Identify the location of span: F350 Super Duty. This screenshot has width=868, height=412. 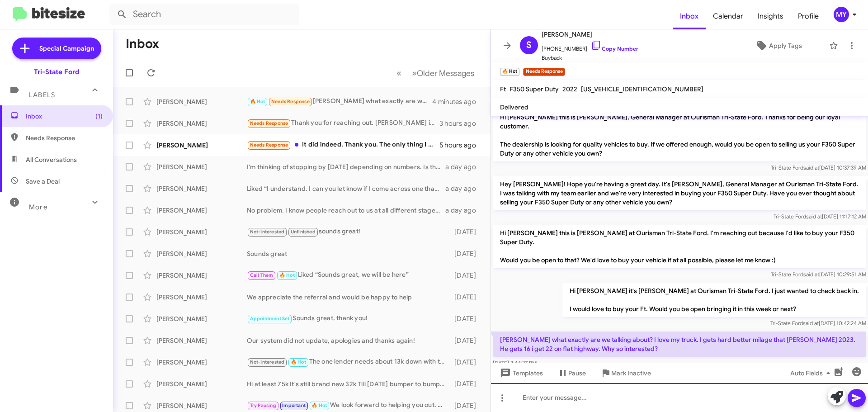
(534, 89).